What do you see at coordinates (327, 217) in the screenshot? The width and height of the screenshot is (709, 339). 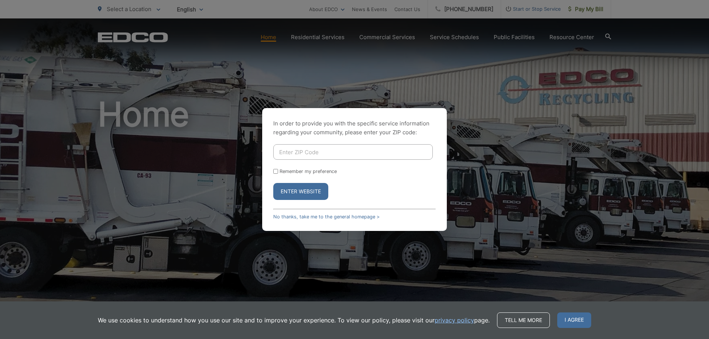 I see `a: No thanks, take me to the general homepage >` at bounding box center [327, 217].